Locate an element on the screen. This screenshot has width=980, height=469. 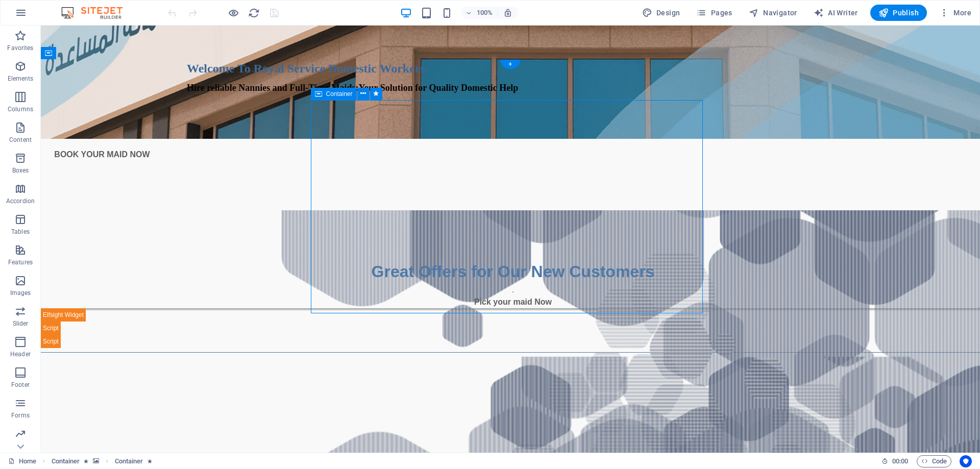
button: Design is located at coordinates (661, 12).